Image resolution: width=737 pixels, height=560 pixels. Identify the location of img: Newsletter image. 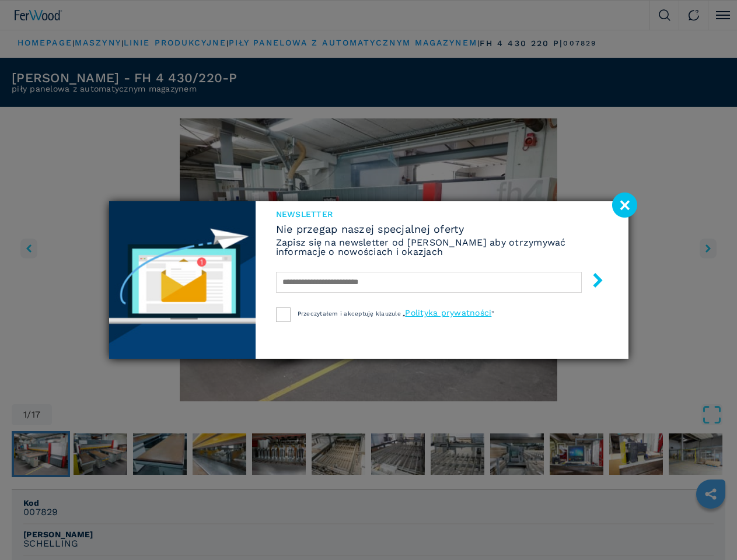
(182, 280).